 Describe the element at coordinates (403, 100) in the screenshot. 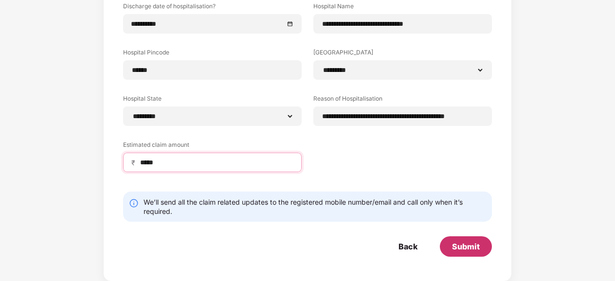

I see `label: Reason of Hospitalisation` at that location.